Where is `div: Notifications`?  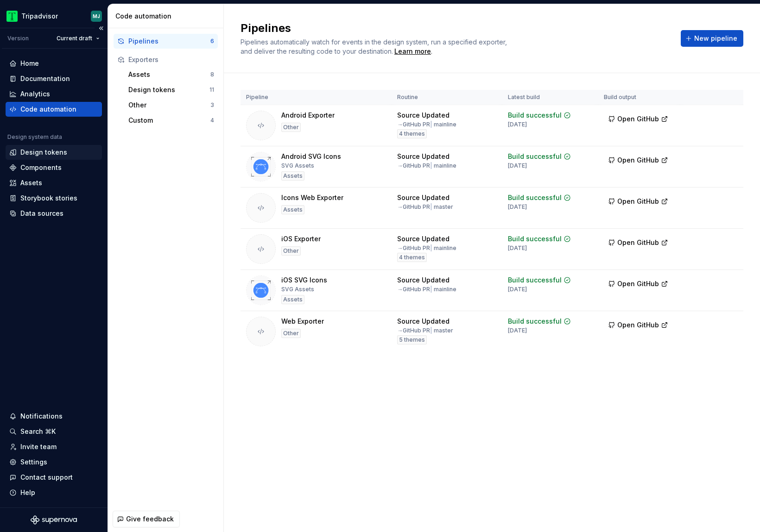 div: Notifications is located at coordinates (41, 416).